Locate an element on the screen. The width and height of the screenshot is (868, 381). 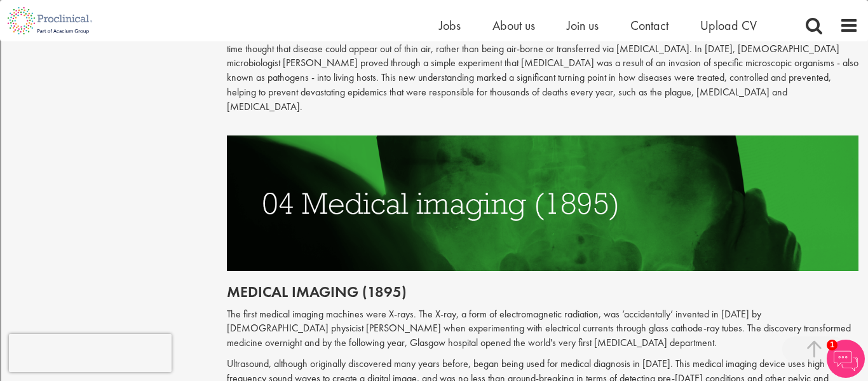
img: Chatbot is located at coordinates (846, 358).